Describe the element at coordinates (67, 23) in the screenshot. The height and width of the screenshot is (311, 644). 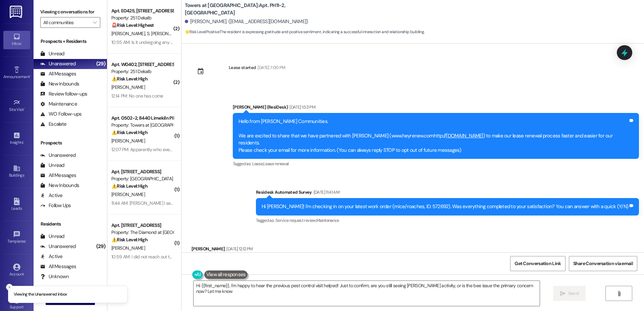
I see `input: All communities` at that location.